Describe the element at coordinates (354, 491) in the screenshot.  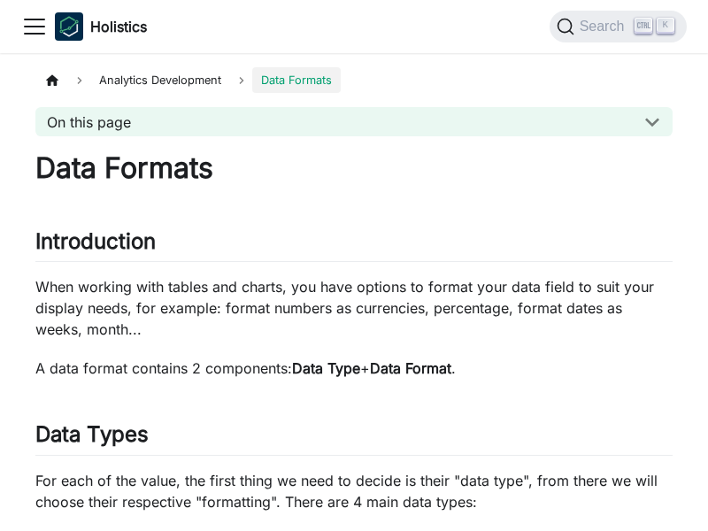
I see `p: For each of the value, the first thing we need to decide is their "data type", from there we will...` at that location.